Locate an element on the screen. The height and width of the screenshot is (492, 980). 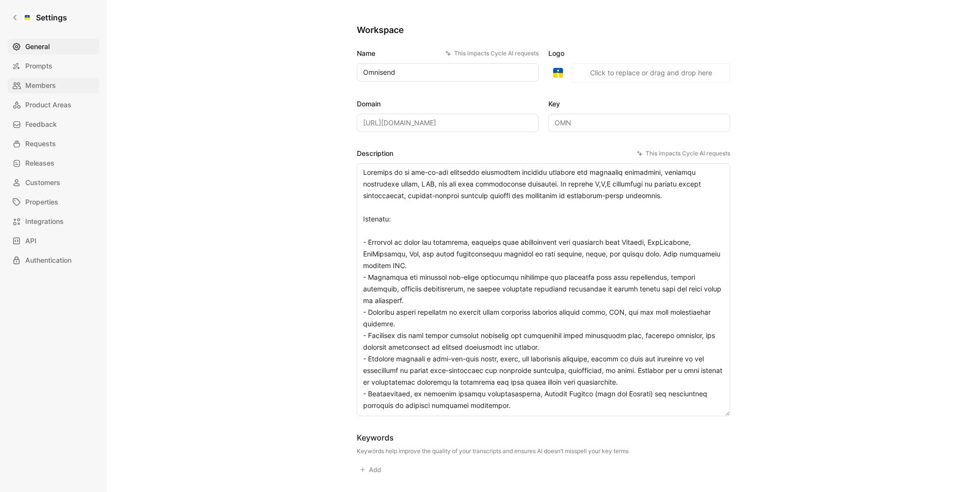
img: logo is located at coordinates (558, 73).